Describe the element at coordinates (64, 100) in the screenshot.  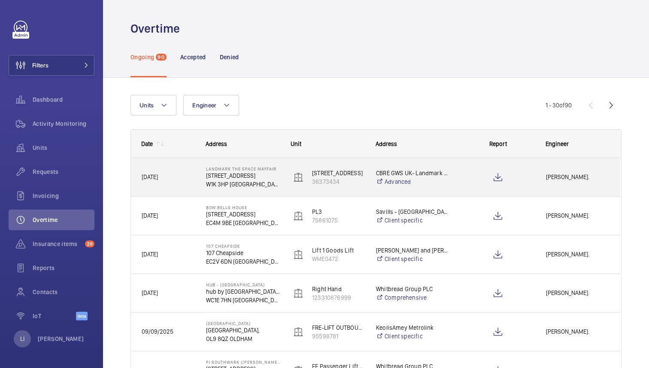
I see `span: Dashboard` at that location.